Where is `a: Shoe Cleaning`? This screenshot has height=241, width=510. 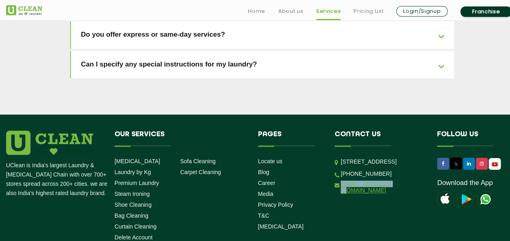
a: Shoe Cleaning is located at coordinates (133, 205).